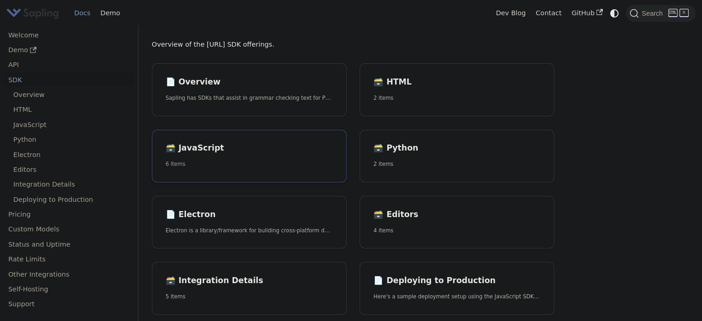 The image size is (702, 321). What do you see at coordinates (68, 304) in the screenshot?
I see `a: Support` at bounding box center [68, 304].